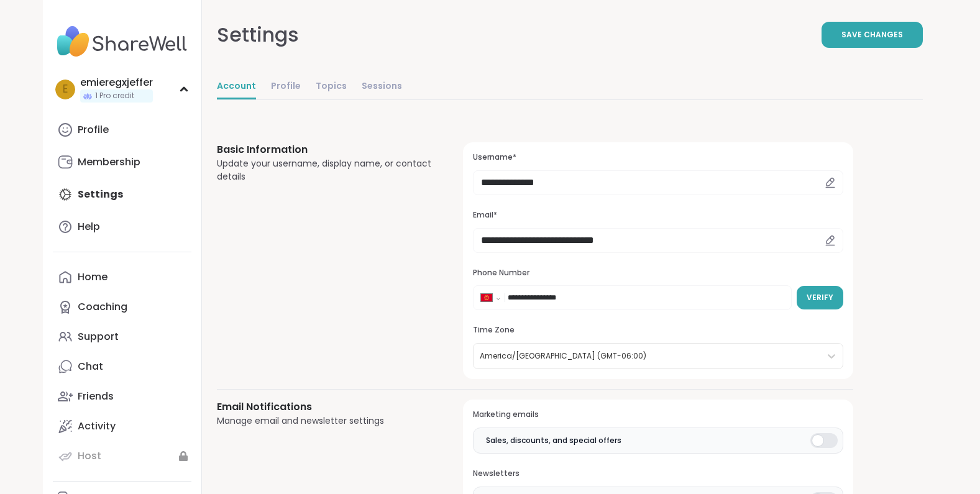 The image size is (980, 494). I want to click on a: Home, so click(121, 277).